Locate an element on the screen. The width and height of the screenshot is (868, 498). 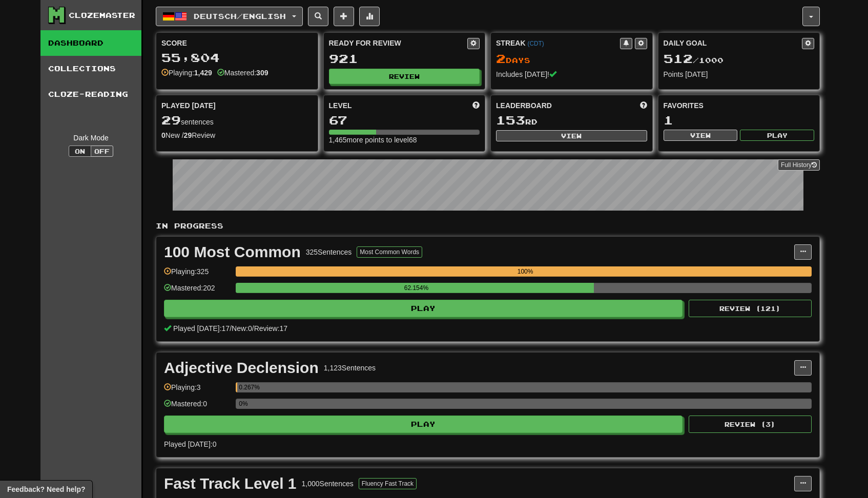
div: New / Review is located at coordinates (237, 135).